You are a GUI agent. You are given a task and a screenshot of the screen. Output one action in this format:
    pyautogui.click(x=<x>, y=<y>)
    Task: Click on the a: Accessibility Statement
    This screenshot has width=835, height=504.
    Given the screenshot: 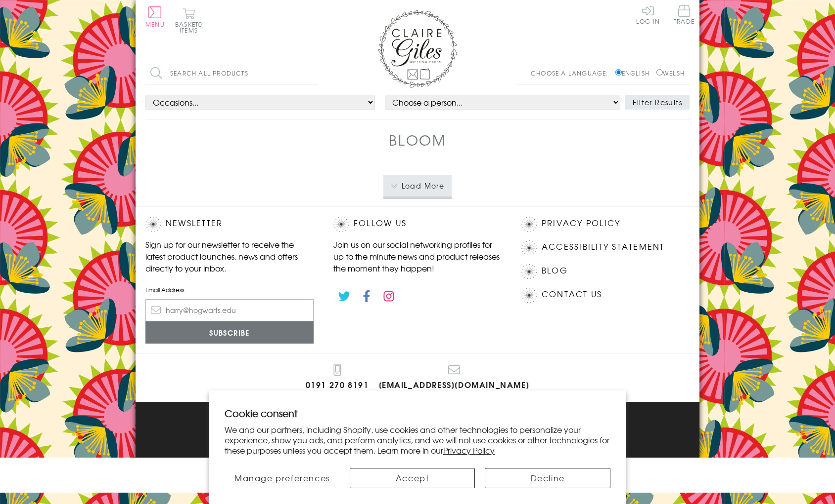 What is the action you would take?
    pyautogui.click(x=603, y=247)
    